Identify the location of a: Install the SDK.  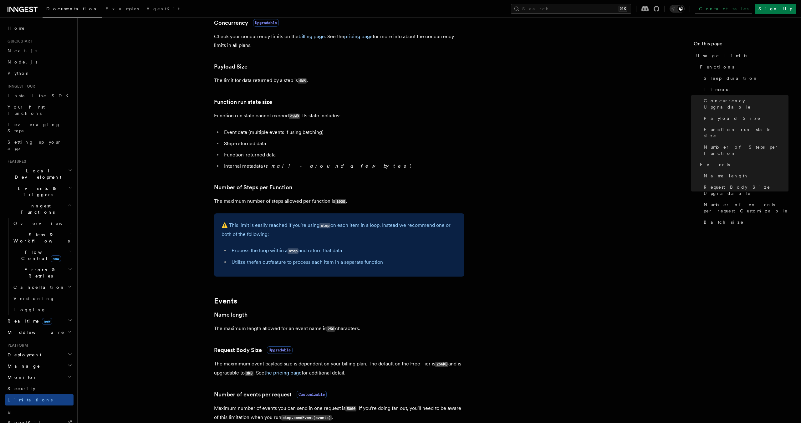
(39, 96).